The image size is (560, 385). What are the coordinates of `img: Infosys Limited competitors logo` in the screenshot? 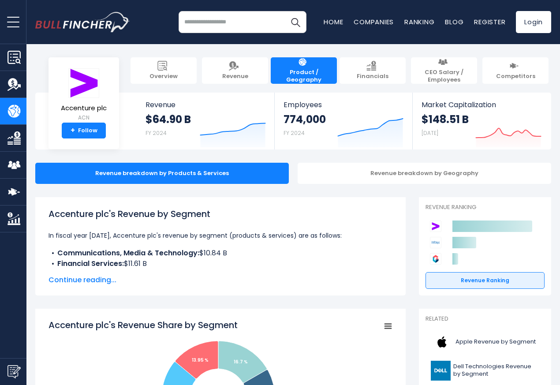 It's located at (436, 243).